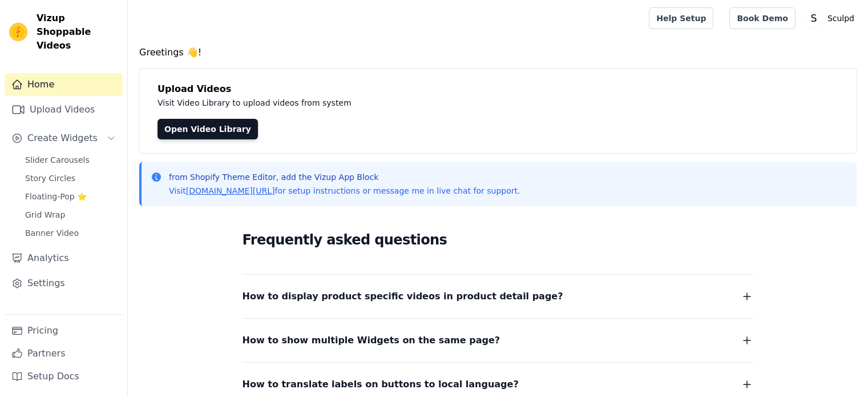  What do you see at coordinates (762, 18) in the screenshot?
I see `a: Book Demo` at bounding box center [762, 18].